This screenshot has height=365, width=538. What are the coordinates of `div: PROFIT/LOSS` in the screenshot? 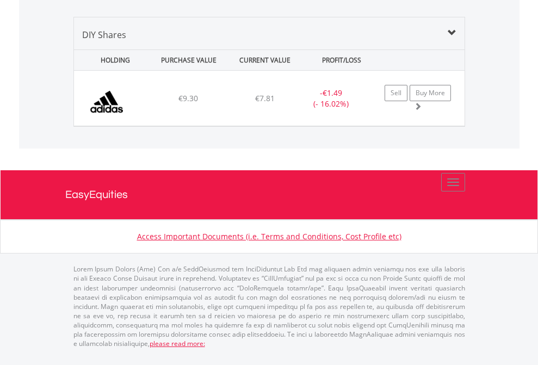 It's located at (342, 60).